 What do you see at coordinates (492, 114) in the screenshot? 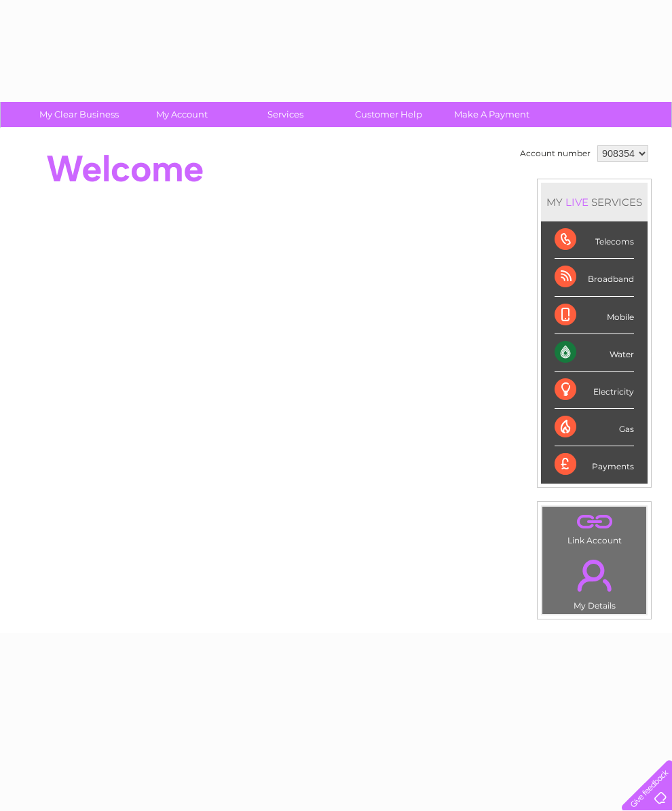
I see `a: Make A Payment` at bounding box center [492, 114].